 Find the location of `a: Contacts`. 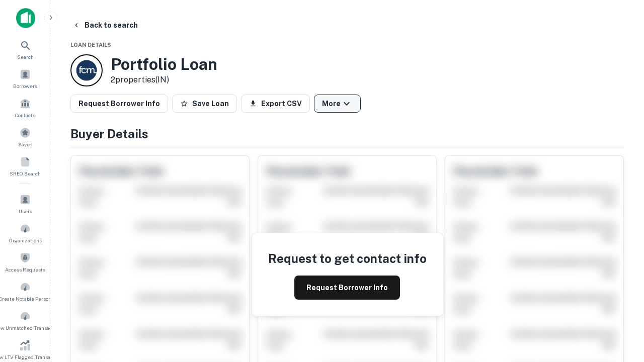

a: Contacts is located at coordinates (25, 107).